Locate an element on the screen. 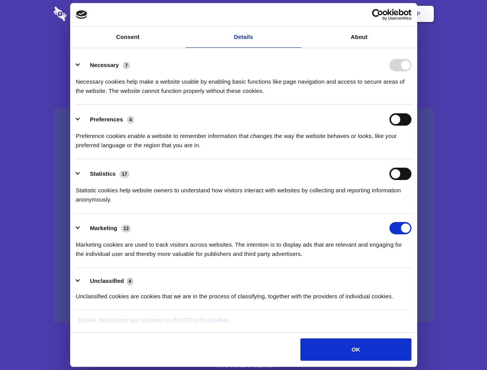 This screenshot has width=487, height=370. a: About is located at coordinates (359, 37).